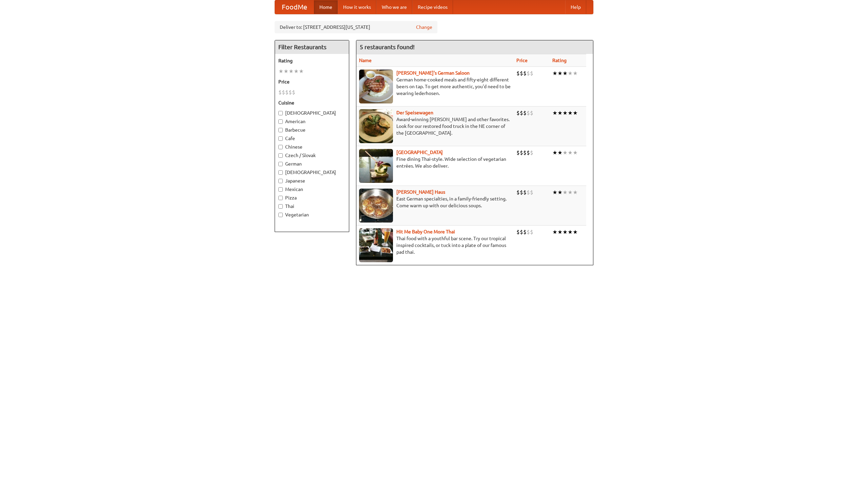  I want to click on h5: Price, so click(312, 81).